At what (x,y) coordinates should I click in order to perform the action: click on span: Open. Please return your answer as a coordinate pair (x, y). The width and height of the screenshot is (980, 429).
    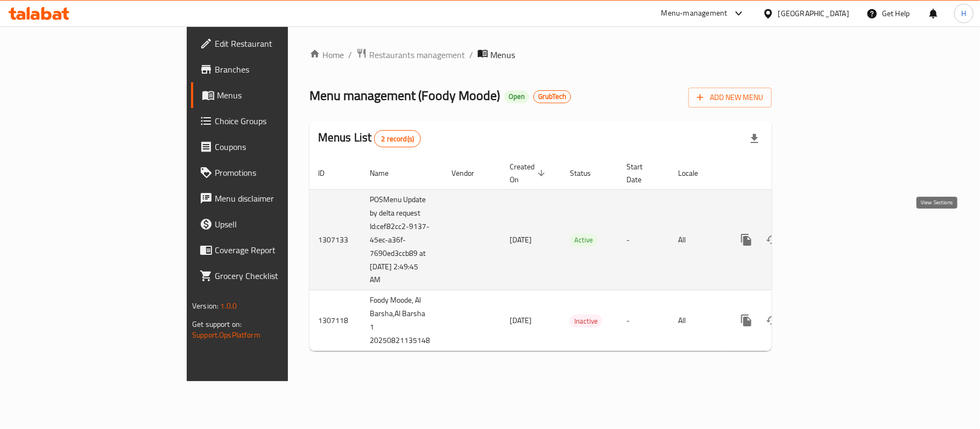
    Looking at the image, I should click on (517, 96).